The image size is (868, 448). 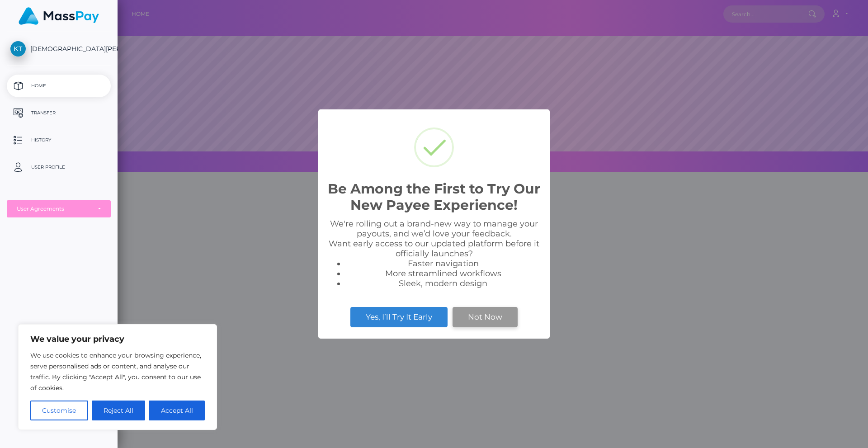 What do you see at coordinates (485, 317) in the screenshot?
I see `button: Not Now` at bounding box center [485, 317].